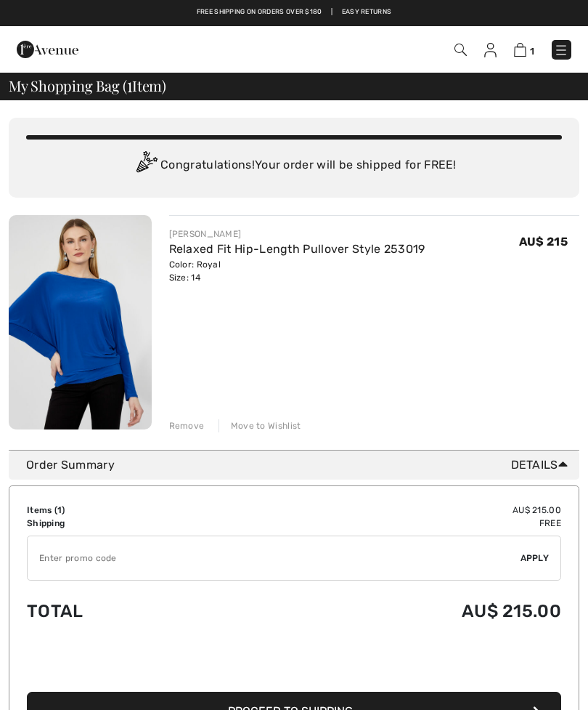 The width and height of the screenshot is (588, 710). What do you see at coordinates (543, 242) in the screenshot?
I see `span: AU$ 215` at bounding box center [543, 242].